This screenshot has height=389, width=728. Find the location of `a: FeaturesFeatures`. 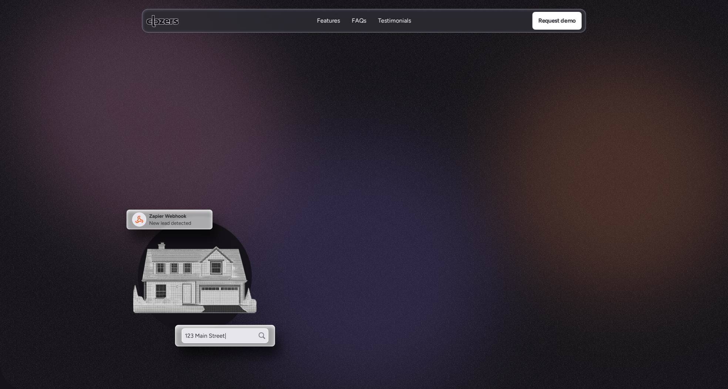

a: FeaturesFeatures is located at coordinates (329, 21).